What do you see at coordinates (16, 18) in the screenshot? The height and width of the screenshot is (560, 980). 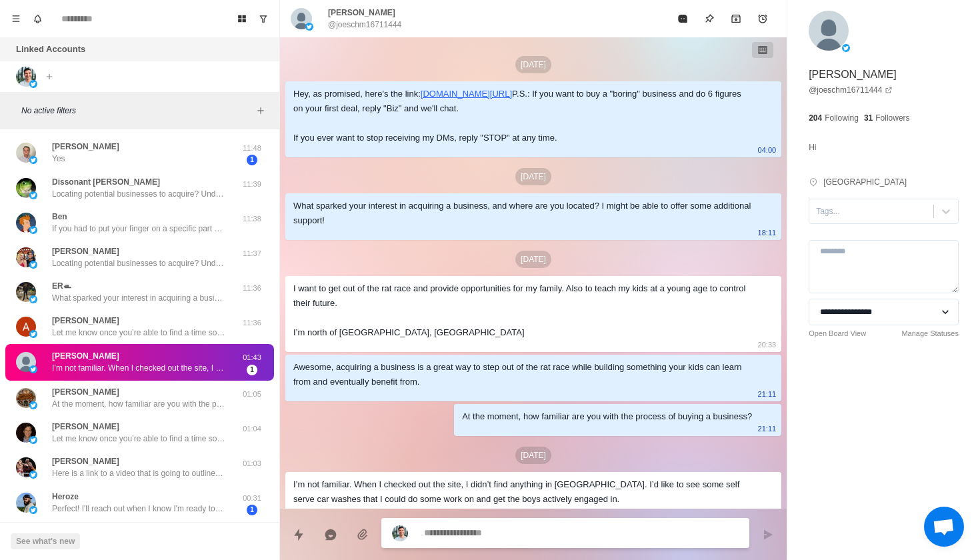 I see `button: Menu` at bounding box center [16, 18].